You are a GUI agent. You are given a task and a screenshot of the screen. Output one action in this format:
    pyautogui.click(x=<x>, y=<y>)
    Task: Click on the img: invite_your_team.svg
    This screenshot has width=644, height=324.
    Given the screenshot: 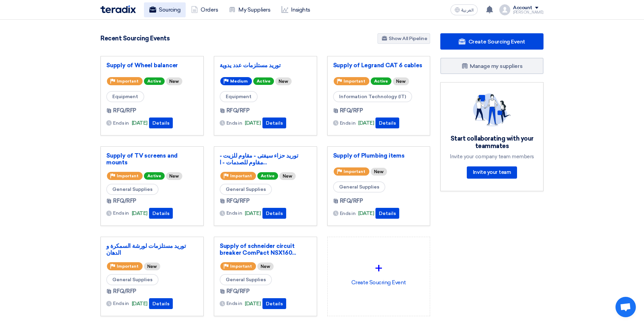 What is the action you would take?
    pyautogui.click(x=492, y=110)
    